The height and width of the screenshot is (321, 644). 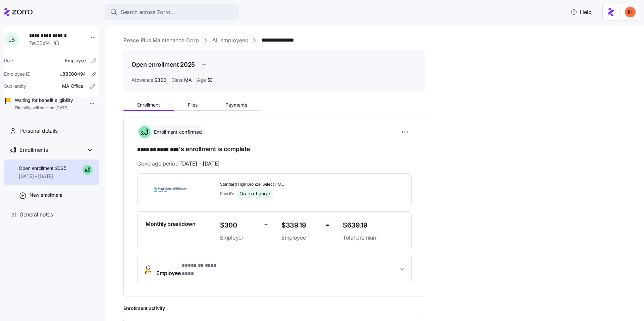 What do you see at coordinates (274, 308) in the screenshot?
I see `span: Enrollment activity` at bounding box center [274, 308].